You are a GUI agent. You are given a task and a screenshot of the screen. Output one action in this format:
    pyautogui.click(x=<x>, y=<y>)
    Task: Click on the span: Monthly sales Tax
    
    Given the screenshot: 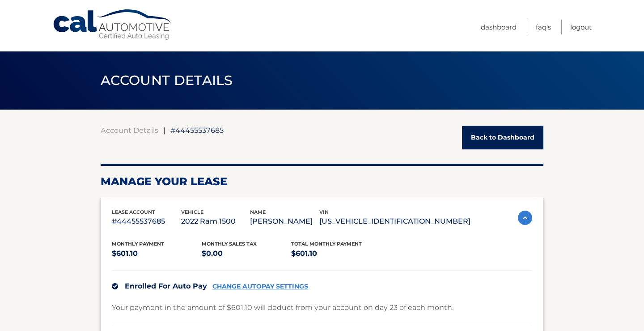 What is the action you would take?
    pyautogui.click(x=229, y=244)
    